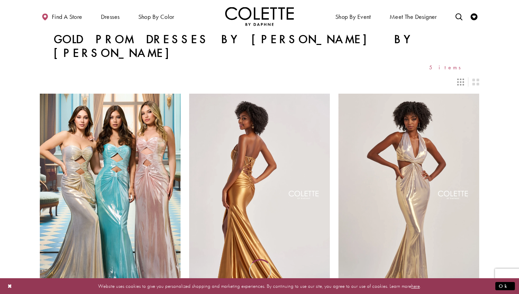  I want to click on div: Layout Controls, so click(259, 82).